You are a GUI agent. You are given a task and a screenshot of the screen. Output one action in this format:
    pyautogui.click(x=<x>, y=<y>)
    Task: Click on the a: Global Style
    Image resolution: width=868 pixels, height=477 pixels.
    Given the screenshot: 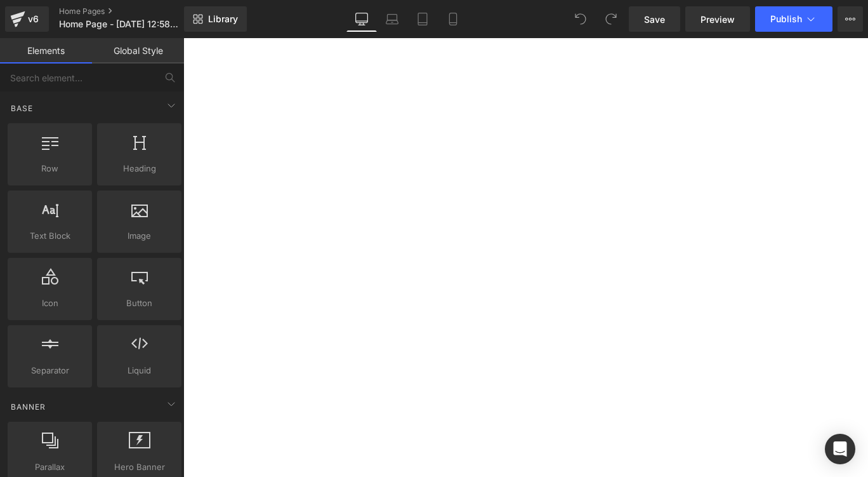 What is the action you would take?
    pyautogui.click(x=138, y=50)
    